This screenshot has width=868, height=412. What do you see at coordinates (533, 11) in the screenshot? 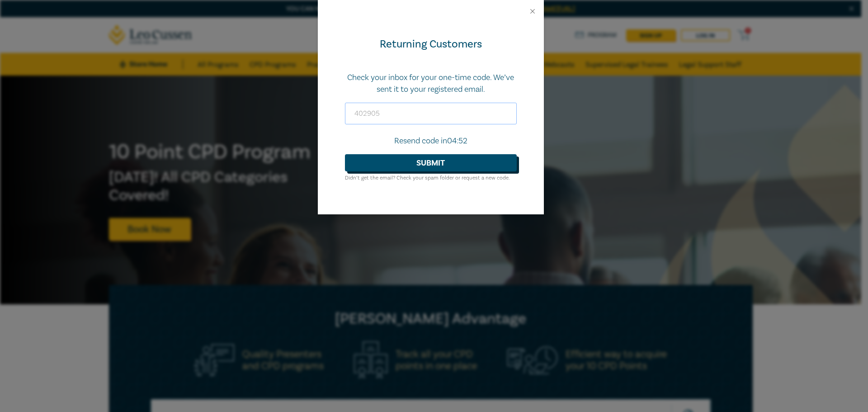
I see `button: Close` at bounding box center [533, 11].